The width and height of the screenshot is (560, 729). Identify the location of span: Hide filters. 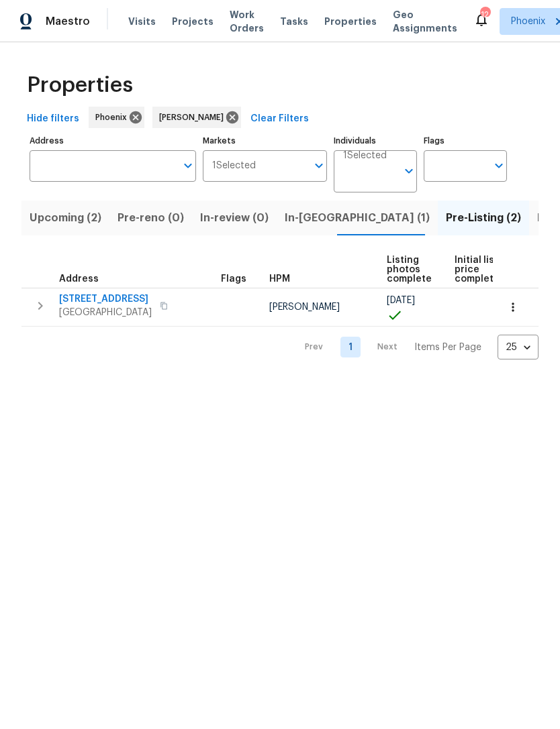
(53, 119).